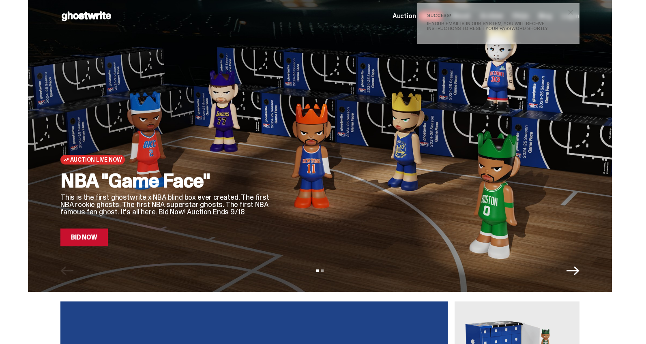 This screenshot has height=344, width=646. I want to click on h2: NBA "Game Face", so click(166, 181).